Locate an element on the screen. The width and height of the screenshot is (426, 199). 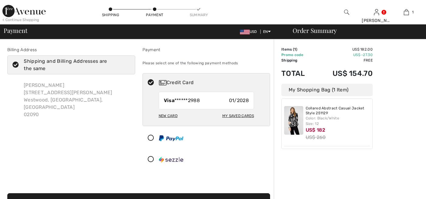
span: EN is located at coordinates (267, 32).